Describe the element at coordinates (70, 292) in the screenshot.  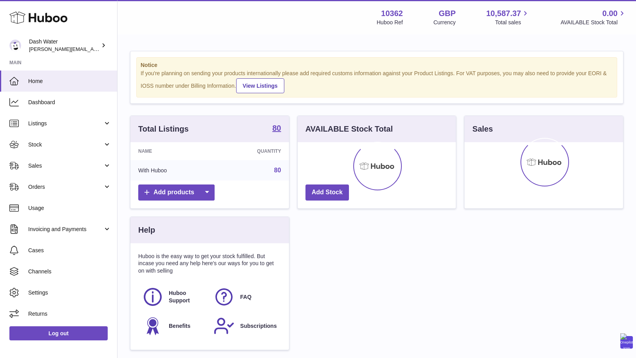
I see `span: Settings` at that location.